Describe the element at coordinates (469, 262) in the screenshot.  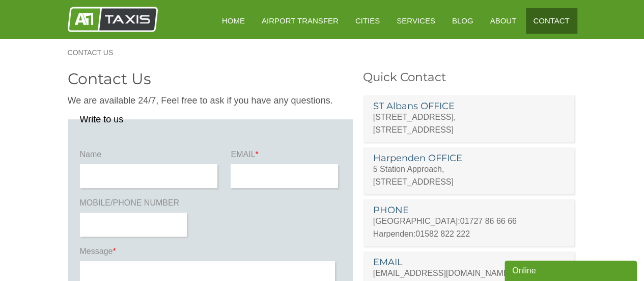
I see `h3: EMAIL` at that location.